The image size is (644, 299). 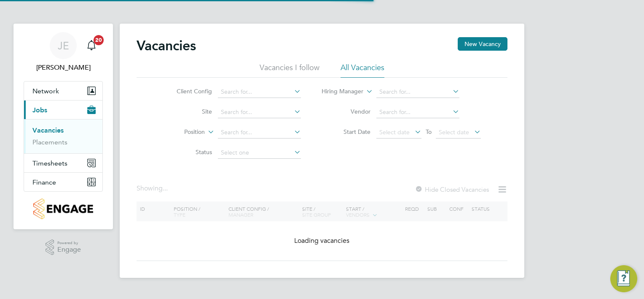 What do you see at coordinates (289, 70) in the screenshot?
I see `li: Vacancies I follow` at bounding box center [289, 70].